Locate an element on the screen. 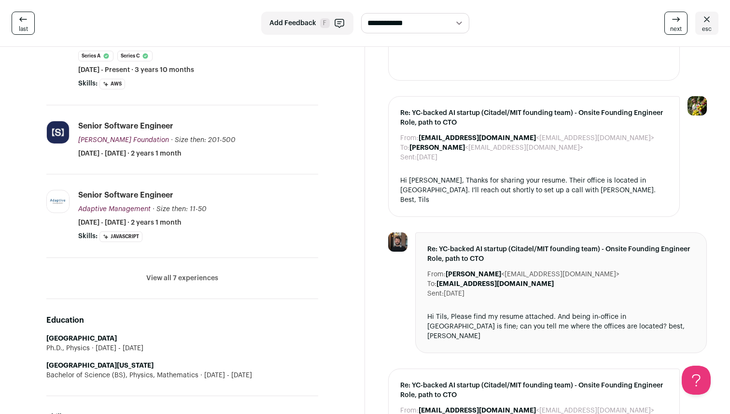 Image resolution: width=730 pixels, height=414 pixels. button: Add Feedback F is located at coordinates (307, 23).